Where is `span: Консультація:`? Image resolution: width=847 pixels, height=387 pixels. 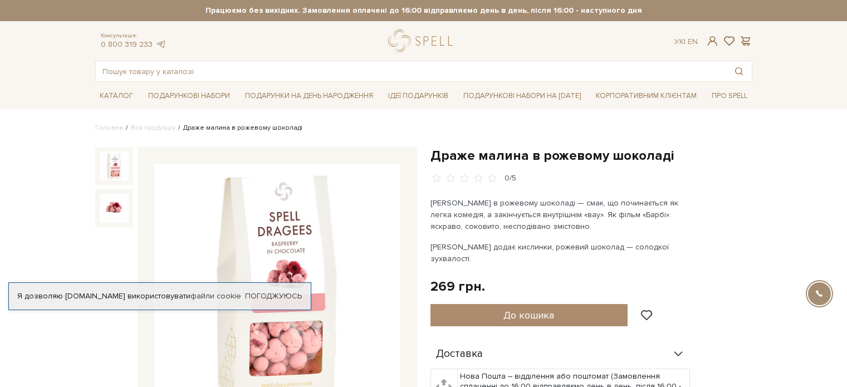 span: Консультація: is located at coordinates (134, 36).